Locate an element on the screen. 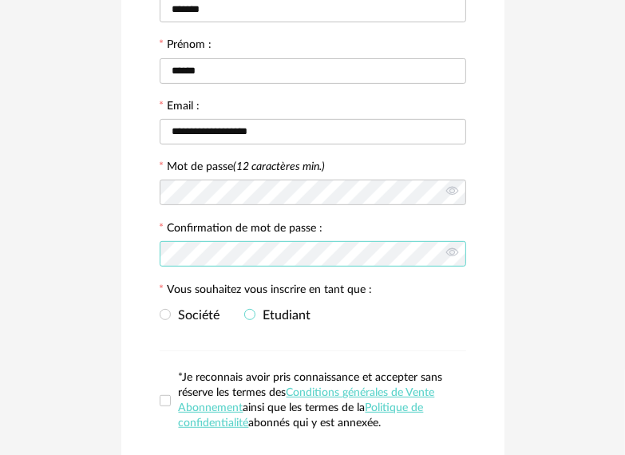  label: Vous souhaitez vous inscrire en tant que : is located at coordinates (266, 292).